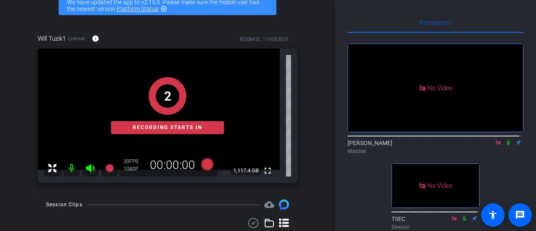 The height and width of the screenshot is (231, 536). I want to click on mat-icon: accessibility, so click(493, 215).